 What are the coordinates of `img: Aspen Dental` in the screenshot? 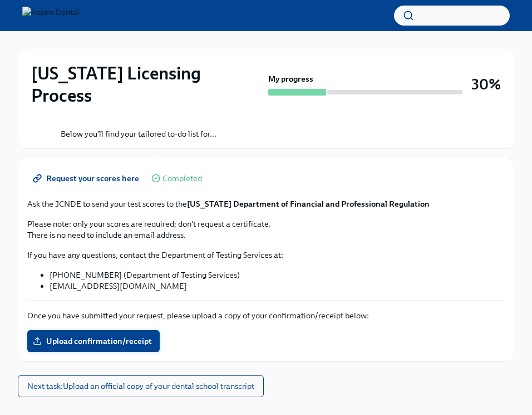 It's located at (51, 16).